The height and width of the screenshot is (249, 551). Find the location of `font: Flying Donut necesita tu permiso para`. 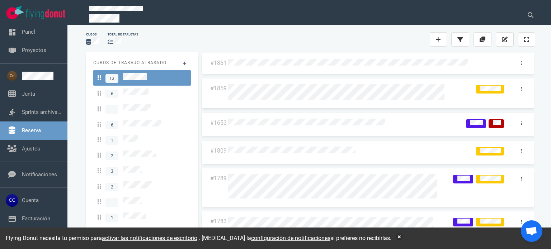

font: Flying Donut necesita tu permiso para is located at coordinates (54, 238).